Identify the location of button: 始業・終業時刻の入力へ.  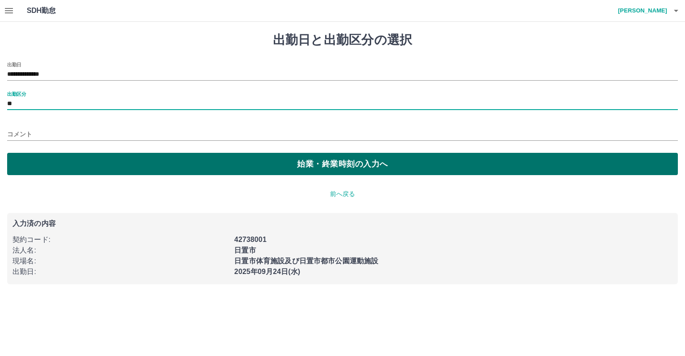
(342, 164).